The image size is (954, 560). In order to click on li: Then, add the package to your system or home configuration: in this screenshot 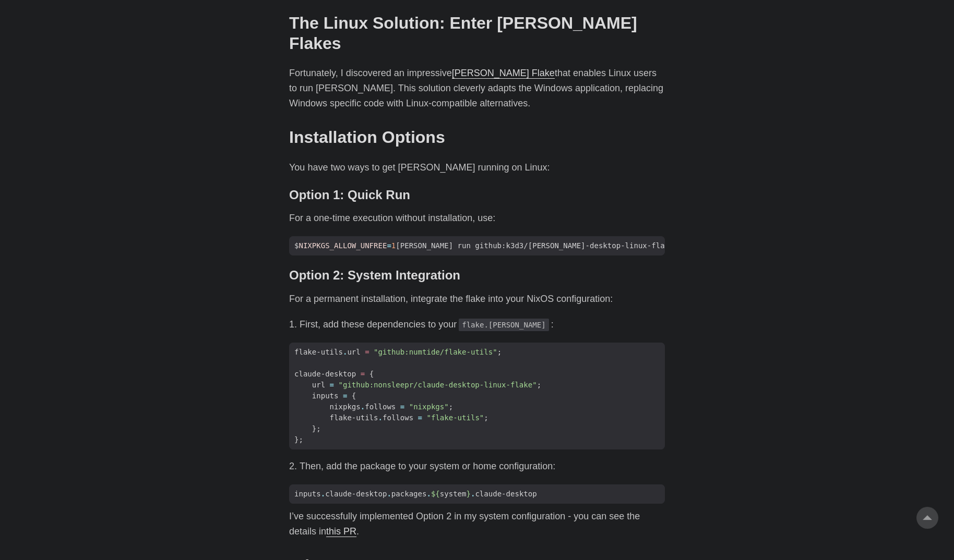, I will do `click(482, 466)`.